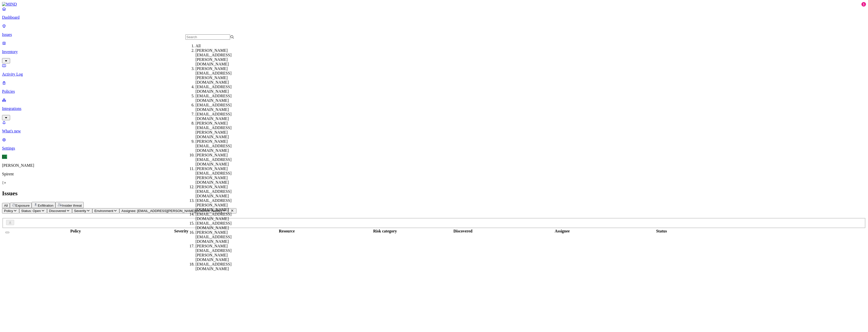 This screenshot has height=332, width=868. What do you see at coordinates (7, 233) in the screenshot?
I see `button: Select all` at bounding box center [7, 233].